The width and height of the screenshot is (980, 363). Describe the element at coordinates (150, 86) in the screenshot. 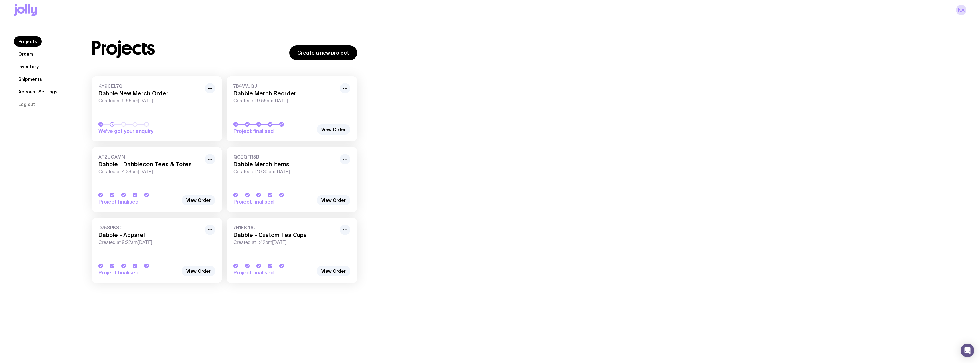

I see `span: KY9CEL7Q` at that location.